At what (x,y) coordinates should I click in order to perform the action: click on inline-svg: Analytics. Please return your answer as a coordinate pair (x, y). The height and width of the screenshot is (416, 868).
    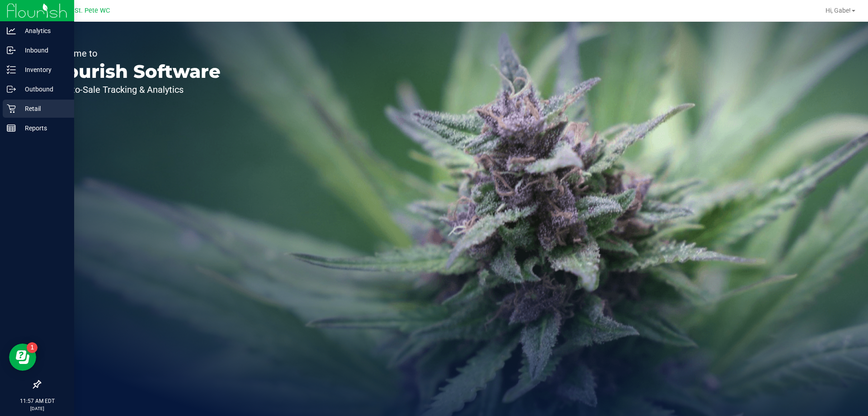
    Looking at the image, I should click on (11, 31).